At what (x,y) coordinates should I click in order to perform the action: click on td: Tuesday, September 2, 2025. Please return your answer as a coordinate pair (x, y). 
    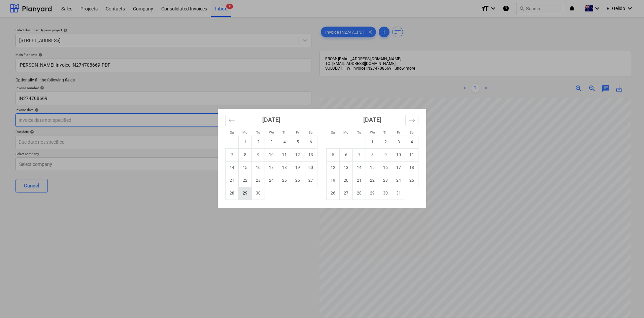
    Looking at the image, I should click on (258, 142).